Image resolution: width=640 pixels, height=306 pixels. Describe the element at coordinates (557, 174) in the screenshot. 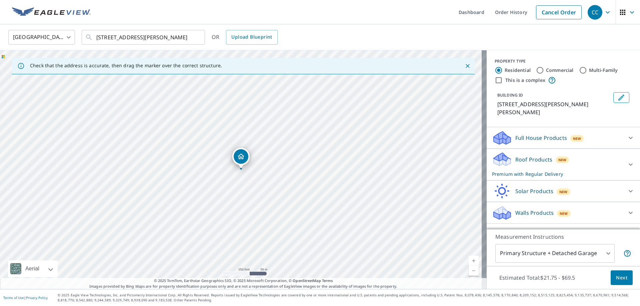

I see `p: Premium with Regular Delivery` at that location.